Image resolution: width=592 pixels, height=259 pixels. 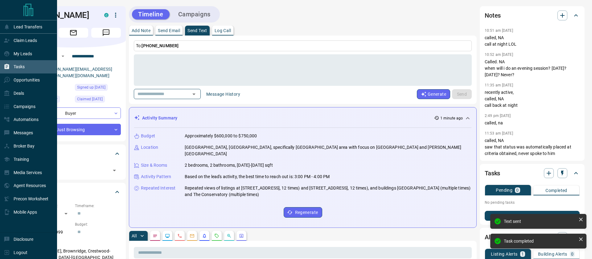 What do you see at coordinates (180, 235) in the screenshot?
I see `svg: Calls` at bounding box center [180, 235].